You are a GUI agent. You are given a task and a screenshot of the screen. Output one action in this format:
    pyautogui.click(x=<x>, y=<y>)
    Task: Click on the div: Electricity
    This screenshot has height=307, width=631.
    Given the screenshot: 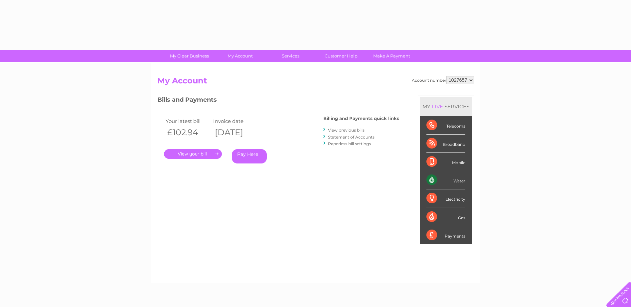 What is the action you would take?
    pyautogui.click(x=445, y=198)
    